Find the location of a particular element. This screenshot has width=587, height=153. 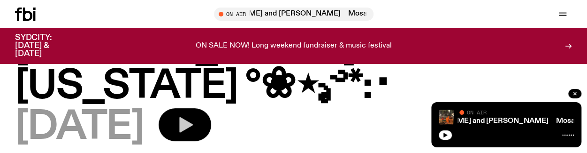

span: On Air is located at coordinates (477, 112).